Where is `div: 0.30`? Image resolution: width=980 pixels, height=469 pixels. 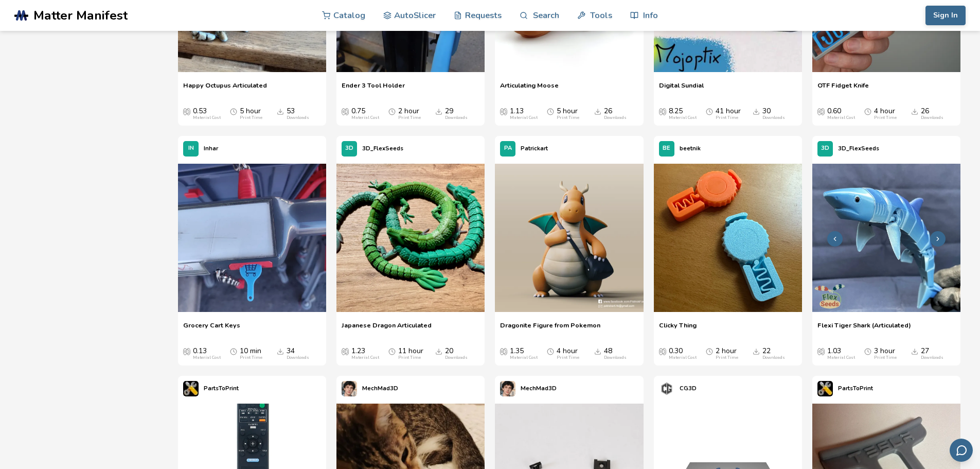
div: 0.30 is located at coordinates (683, 354).